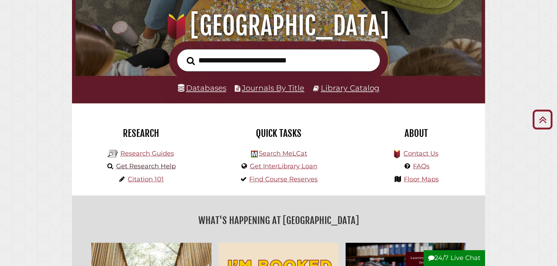 This screenshot has width=557, height=266. What do you see at coordinates (273, 88) in the screenshot?
I see `a: Journals By Title` at bounding box center [273, 88].